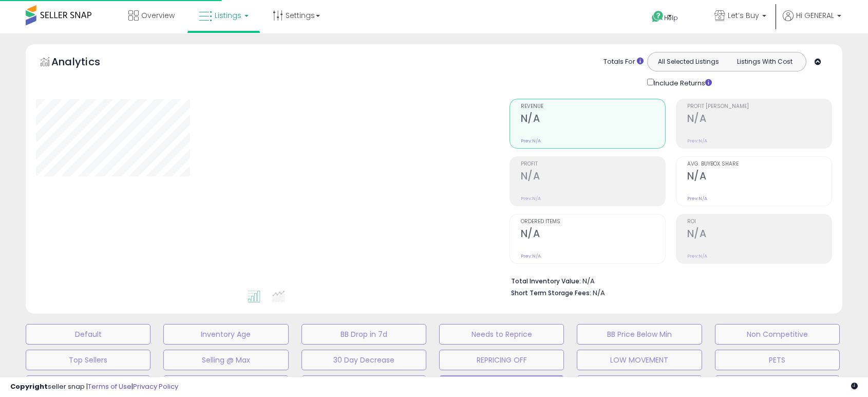 This screenshot has width=868, height=397. I want to click on button: PETS, so click(777, 360).